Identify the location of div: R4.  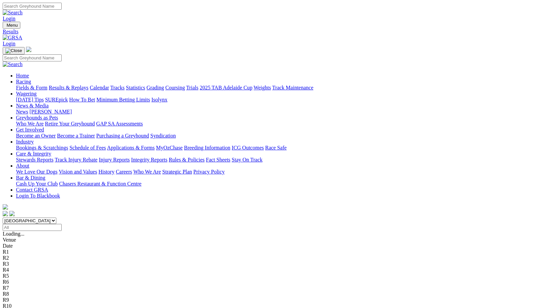
(277, 270).